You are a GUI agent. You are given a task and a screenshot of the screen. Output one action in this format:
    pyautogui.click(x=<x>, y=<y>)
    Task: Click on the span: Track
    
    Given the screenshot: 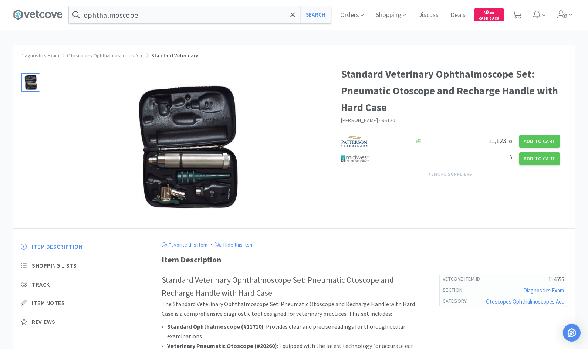 What is the action you would take?
    pyautogui.click(x=41, y=284)
    